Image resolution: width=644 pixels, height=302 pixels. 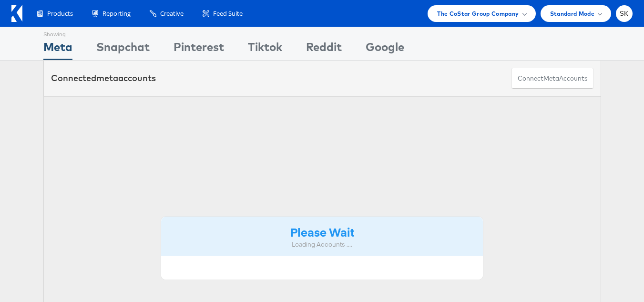 I want to click on span: The CoStar Group Company, so click(x=478, y=13).